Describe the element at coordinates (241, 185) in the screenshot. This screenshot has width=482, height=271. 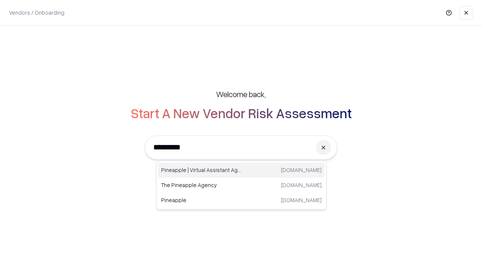
I see `div: Suggestions` at that location.